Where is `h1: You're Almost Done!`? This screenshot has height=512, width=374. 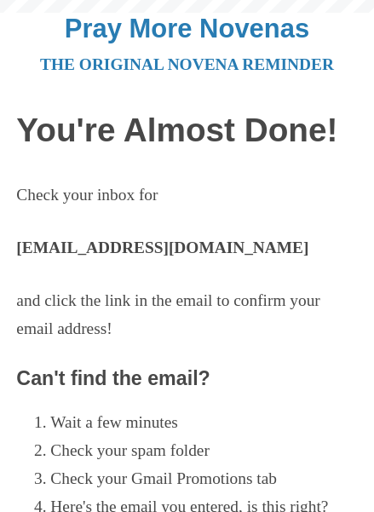 h1: You're Almost Done! is located at coordinates (186, 130).